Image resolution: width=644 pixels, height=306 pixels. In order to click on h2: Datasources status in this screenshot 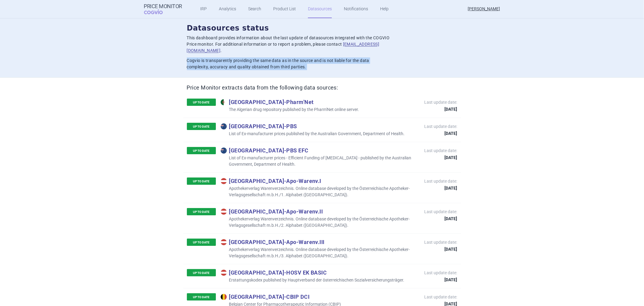, I will do `click(322, 29)`.